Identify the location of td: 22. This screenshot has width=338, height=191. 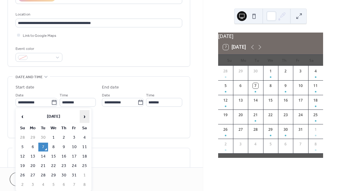
(54, 166).